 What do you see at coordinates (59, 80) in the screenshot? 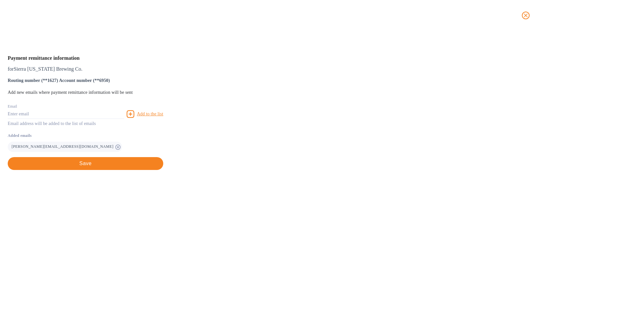
I see `b: Routing number (**1627) Account number (**6950)` at bounding box center [59, 80].